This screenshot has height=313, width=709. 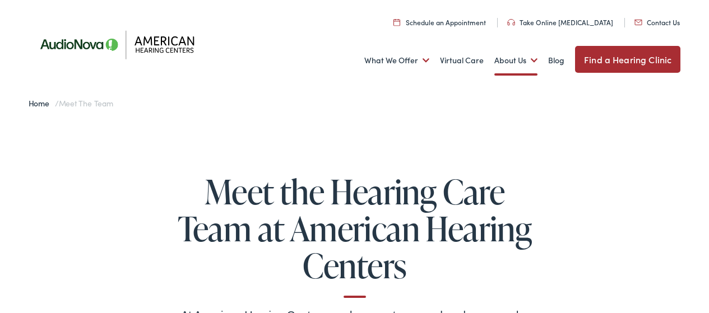 I want to click on a: Blog, so click(x=556, y=61).